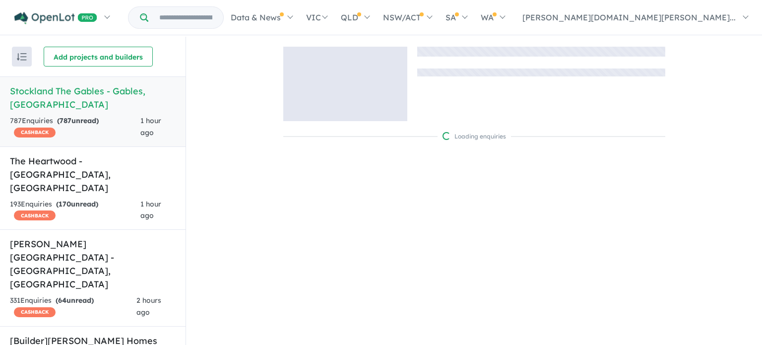  I want to click on div: 193 Enquir ies, so click(75, 210).